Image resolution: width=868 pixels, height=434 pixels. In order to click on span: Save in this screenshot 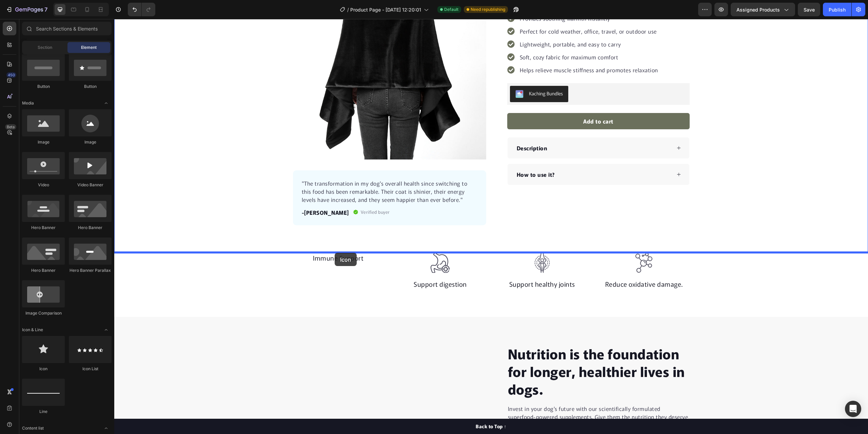, I will do `click(809, 10)`.